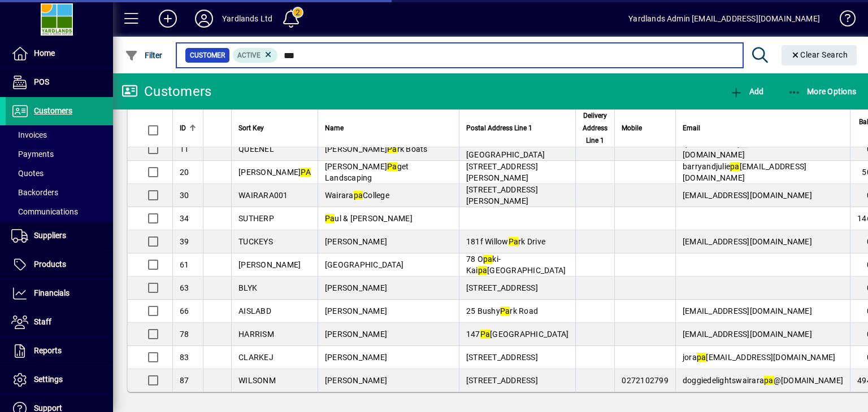 The width and height of the screenshot is (868, 412). I want to click on a: Payments, so click(60, 154).